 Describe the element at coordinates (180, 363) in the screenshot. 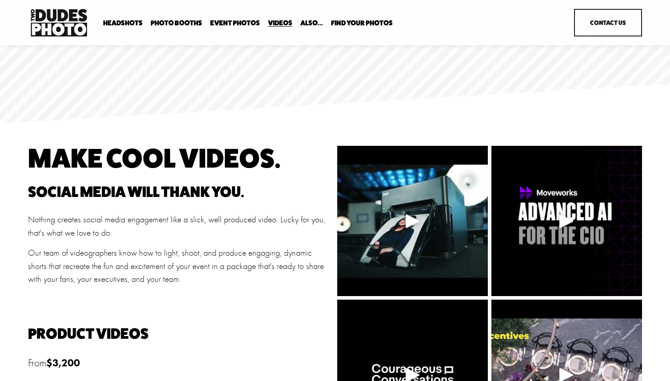

I see `p: From` at that location.